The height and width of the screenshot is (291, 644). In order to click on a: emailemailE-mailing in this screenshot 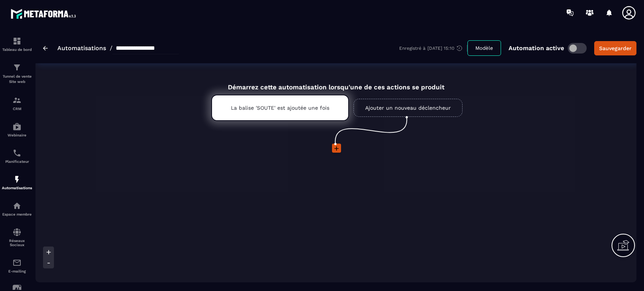, I will do `click(17, 265)`.